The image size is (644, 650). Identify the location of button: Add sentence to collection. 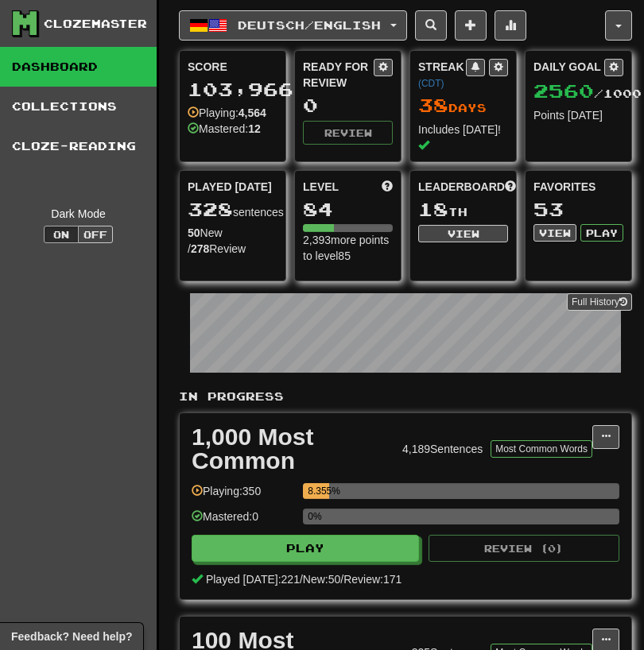
(470, 26).